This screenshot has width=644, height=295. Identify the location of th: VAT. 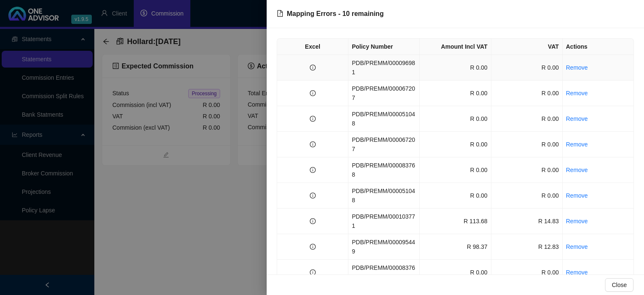
(527, 47).